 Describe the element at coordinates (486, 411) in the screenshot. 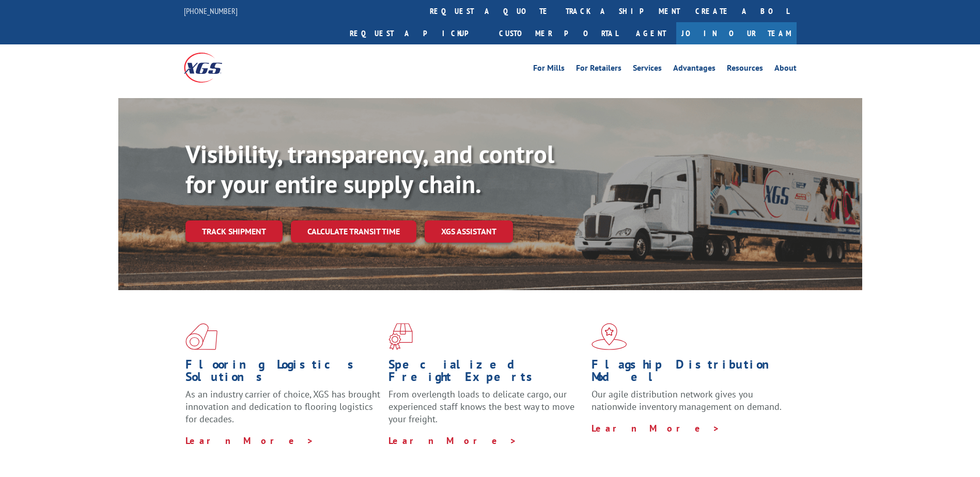

I see `p: From overlength loads to delicate cargo, our experienced staff knows the best way to move your fr...` at that location.